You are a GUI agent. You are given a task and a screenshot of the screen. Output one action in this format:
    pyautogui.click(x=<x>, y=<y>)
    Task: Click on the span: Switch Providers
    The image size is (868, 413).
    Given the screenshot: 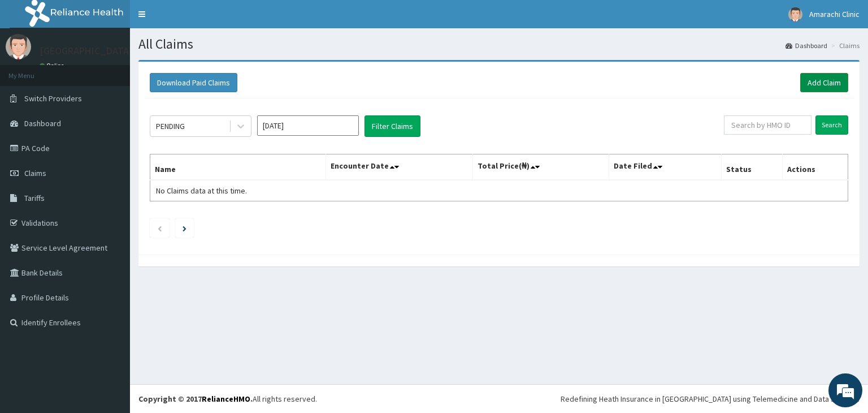 What is the action you would take?
    pyautogui.click(x=53, y=98)
    